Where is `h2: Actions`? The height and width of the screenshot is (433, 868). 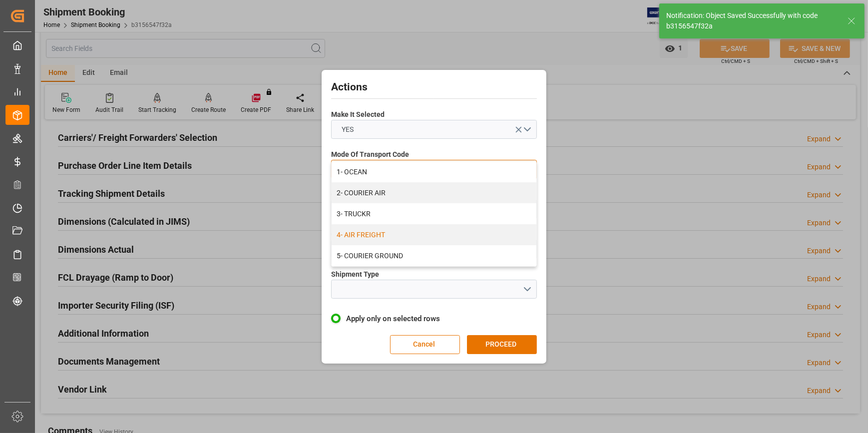
h2: Actions is located at coordinates (434, 88).